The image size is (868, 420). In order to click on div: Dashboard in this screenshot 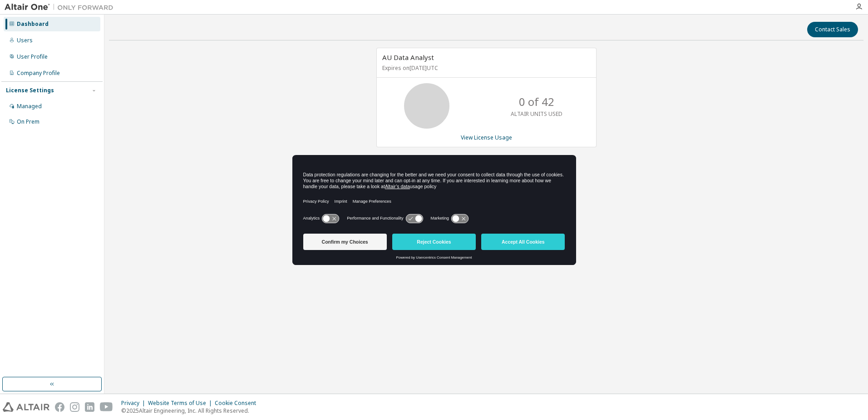, I will do `click(32, 24)`.